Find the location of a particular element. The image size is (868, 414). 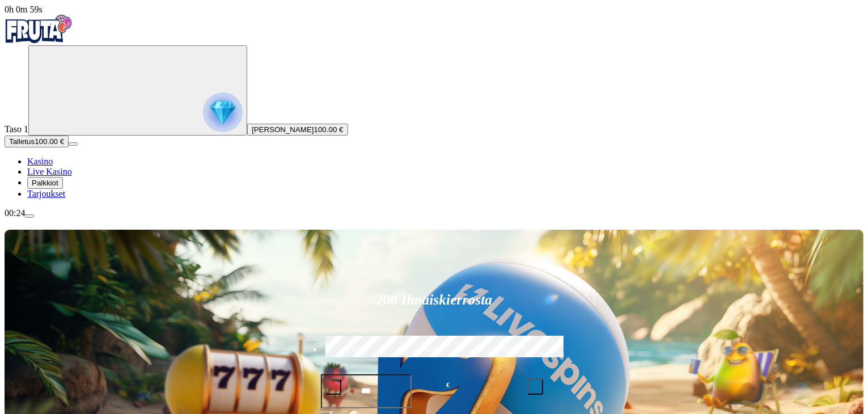

button: plus icon is located at coordinates (535, 387).